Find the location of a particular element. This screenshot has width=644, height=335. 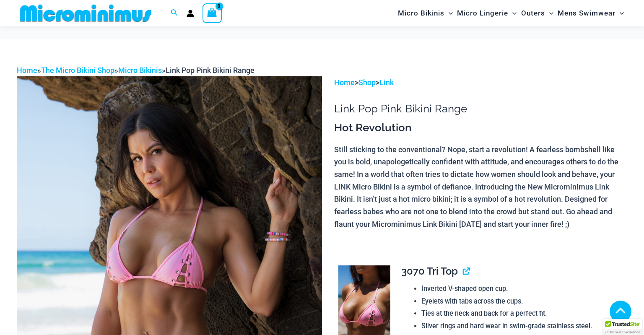

a: Search icon link is located at coordinates (174, 13).